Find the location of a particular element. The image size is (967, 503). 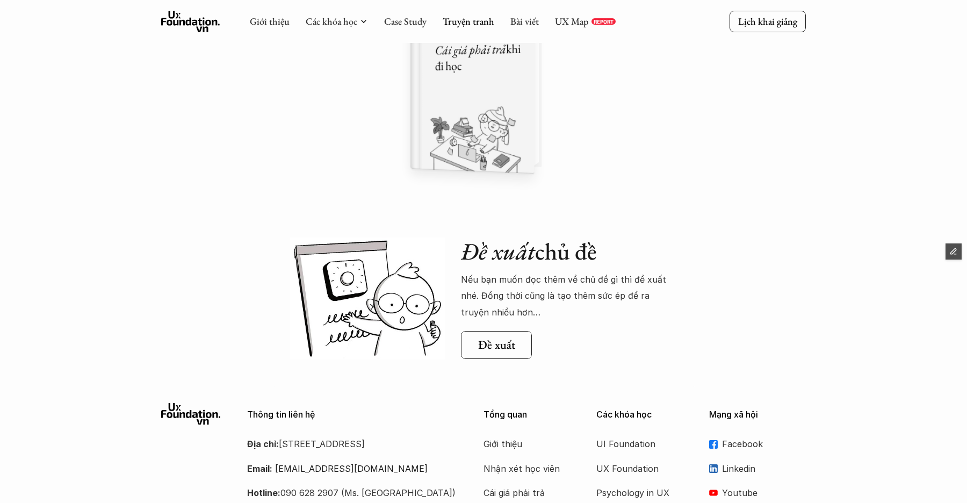

p: Tổng quan is located at coordinates (532, 414).